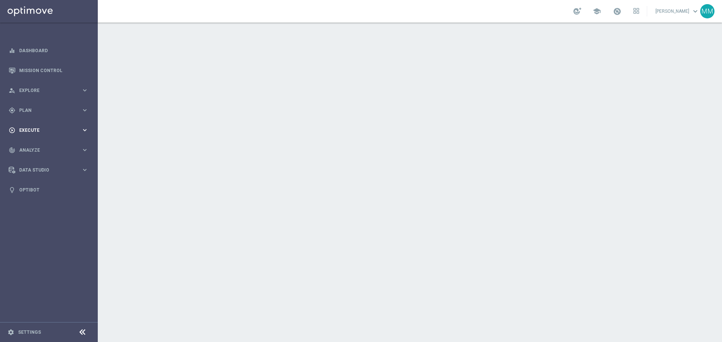 The width and height of the screenshot is (722, 342). Describe the element at coordinates (54, 70) in the screenshot. I see `a: Mission Control` at that location.